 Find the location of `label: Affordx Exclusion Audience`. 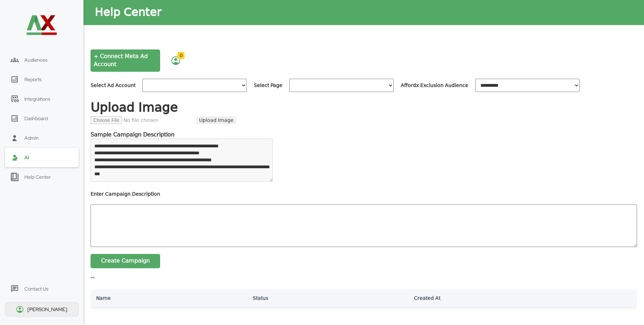

label: Affordx Exclusion Audience is located at coordinates (435, 85).